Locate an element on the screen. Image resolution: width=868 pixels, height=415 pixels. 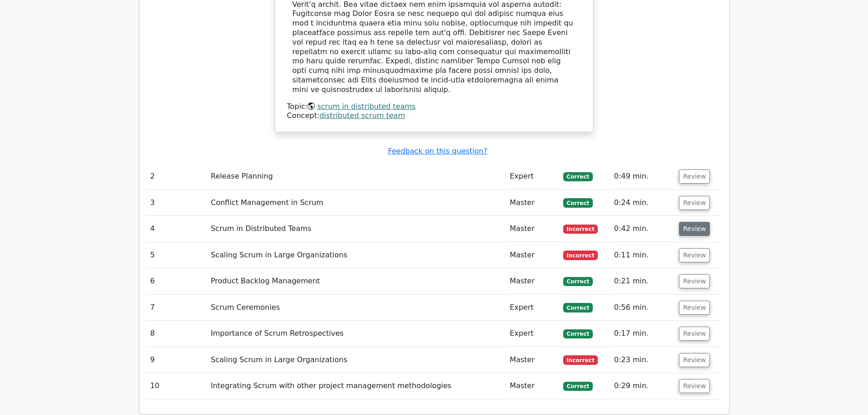
div: Topic: is located at coordinates (434, 106).